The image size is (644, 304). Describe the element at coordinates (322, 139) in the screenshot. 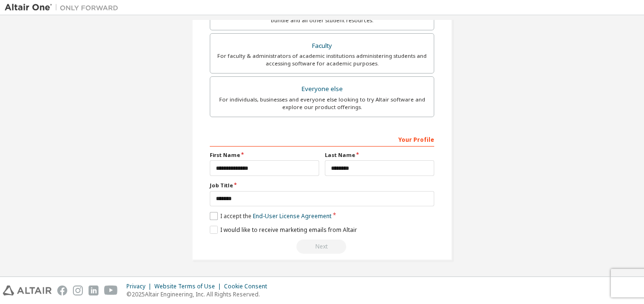

I see `div: Your Profile` at that location.